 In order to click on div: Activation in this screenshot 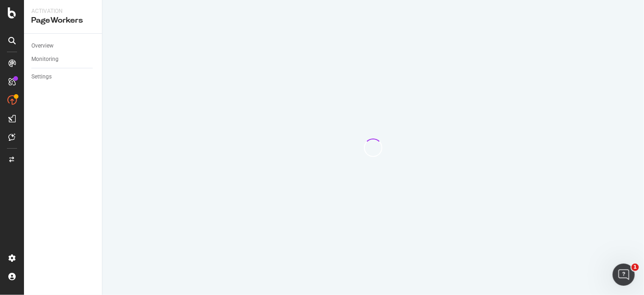, I will do `click(63, 11)`.